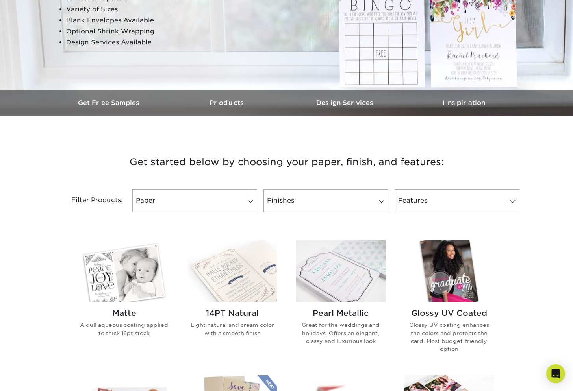 The height and width of the screenshot is (391, 573). I want to click on a: Products, so click(228, 103).